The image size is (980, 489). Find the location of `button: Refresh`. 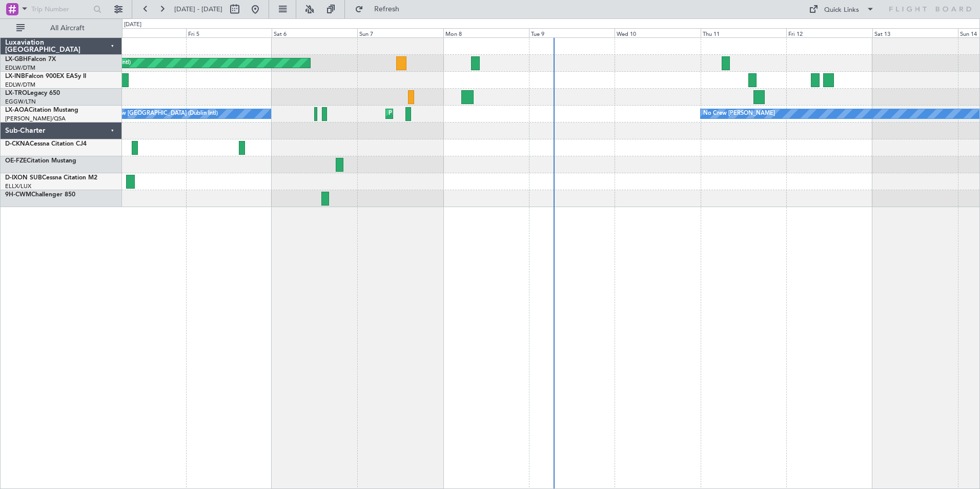

button: Refresh is located at coordinates (381, 9).